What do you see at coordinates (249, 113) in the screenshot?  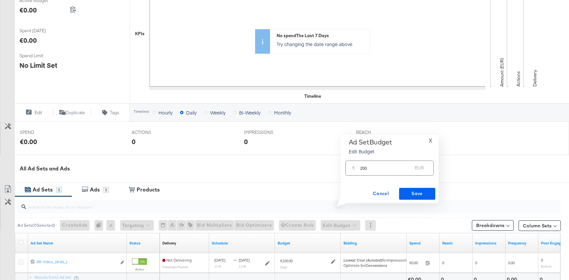 I see `span: Bi-Weekly` at bounding box center [249, 113].